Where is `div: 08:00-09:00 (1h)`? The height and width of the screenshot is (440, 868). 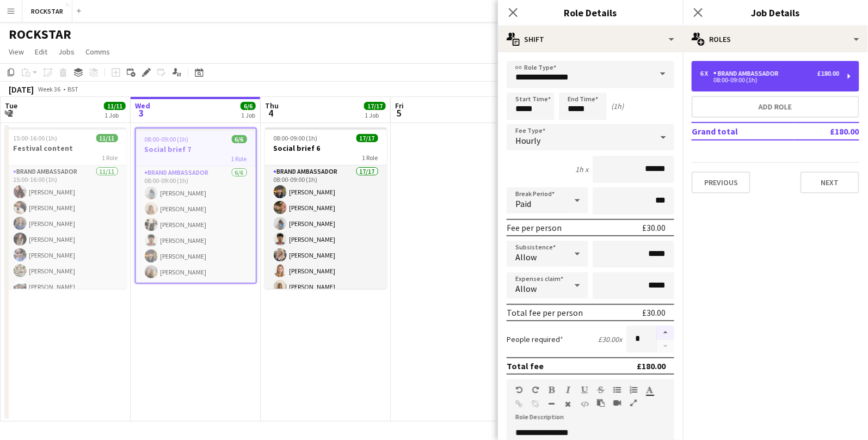
div: 08:00-09:00 (1h) is located at coordinates (769, 80).